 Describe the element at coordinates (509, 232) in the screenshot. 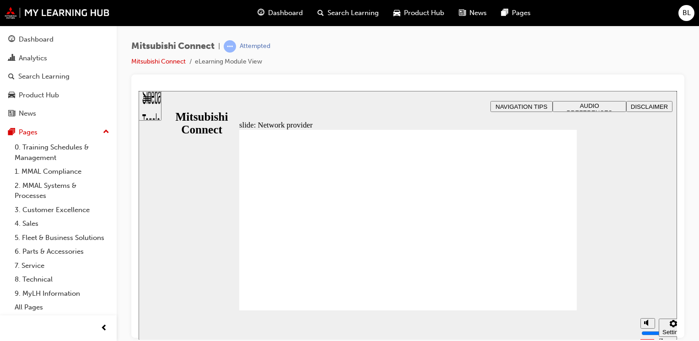

I see `button: Mute (Ctrl+Alt+M)` at that location.